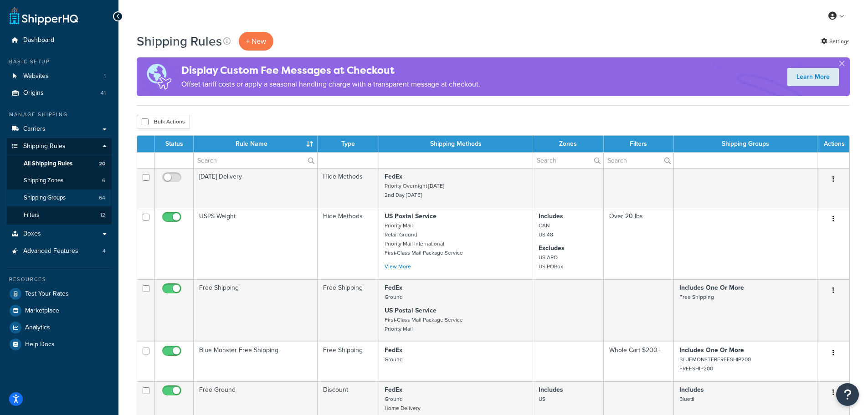 The image size is (868, 415). Describe the element at coordinates (45, 146) in the screenshot. I see `span: Shipping Rules` at that location.